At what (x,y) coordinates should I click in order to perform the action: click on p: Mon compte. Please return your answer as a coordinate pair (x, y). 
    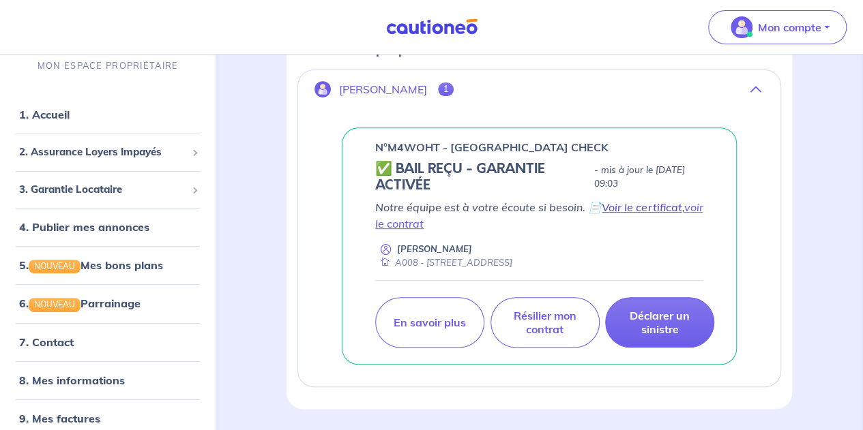
    Looking at the image, I should click on (789, 27).